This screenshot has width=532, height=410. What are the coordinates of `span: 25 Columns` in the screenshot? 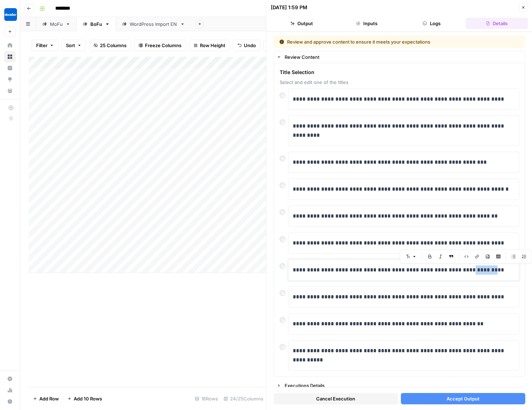 It's located at (113, 46).